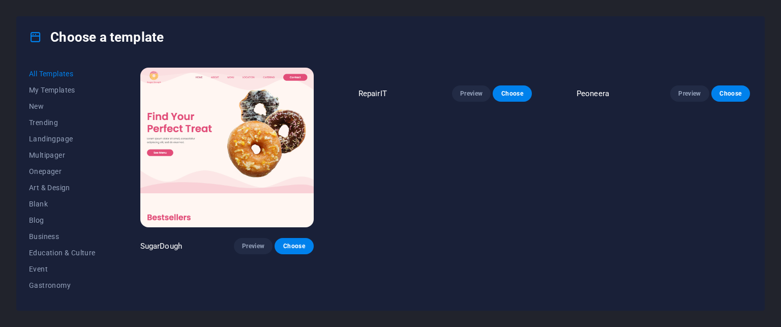 This screenshot has height=327, width=781. What do you see at coordinates (593, 246) in the screenshot?
I see `p: Peoneera` at bounding box center [593, 246].